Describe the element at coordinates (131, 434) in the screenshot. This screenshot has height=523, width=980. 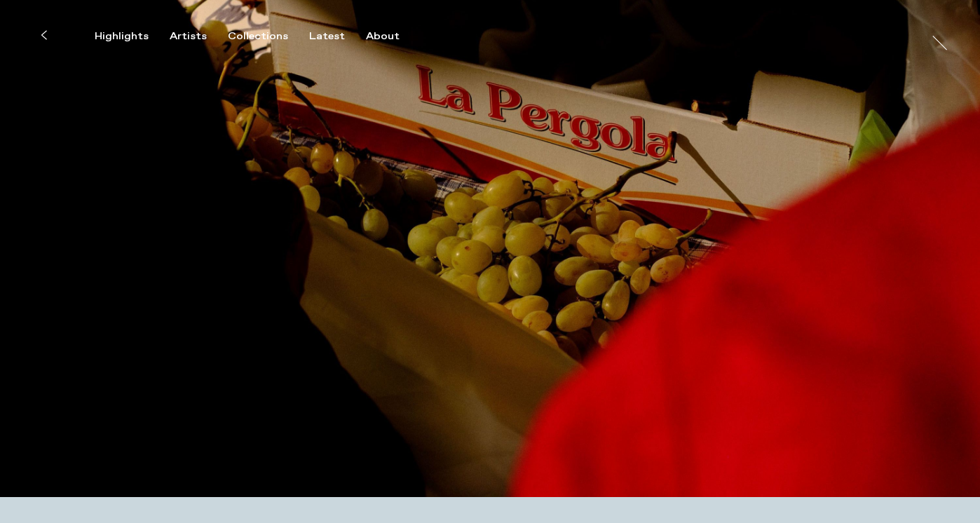
I see `a: Contact Agent` at that location.